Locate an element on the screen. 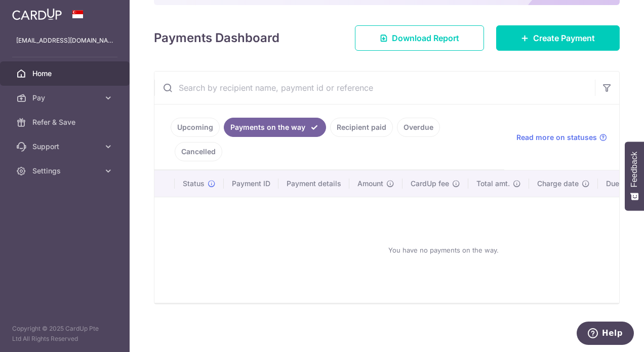  span: Pay is located at coordinates (66, 98).